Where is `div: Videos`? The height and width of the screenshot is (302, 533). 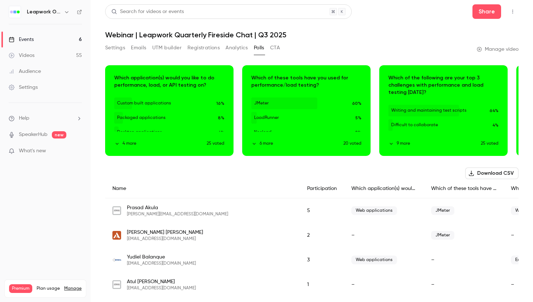
div: Videos is located at coordinates (21, 55).